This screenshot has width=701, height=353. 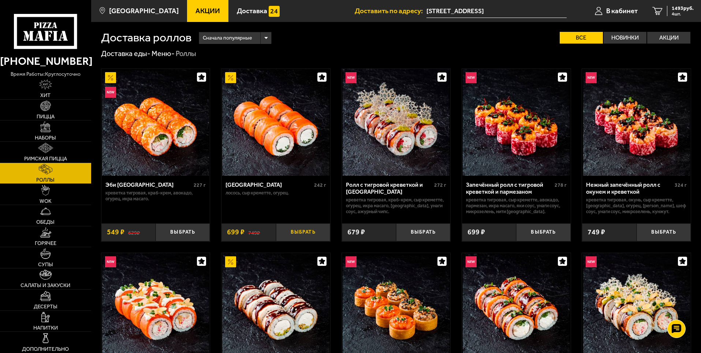 What do you see at coordinates (155, 122) in the screenshot?
I see `img: Эби Калифорния` at bounding box center [155, 122].